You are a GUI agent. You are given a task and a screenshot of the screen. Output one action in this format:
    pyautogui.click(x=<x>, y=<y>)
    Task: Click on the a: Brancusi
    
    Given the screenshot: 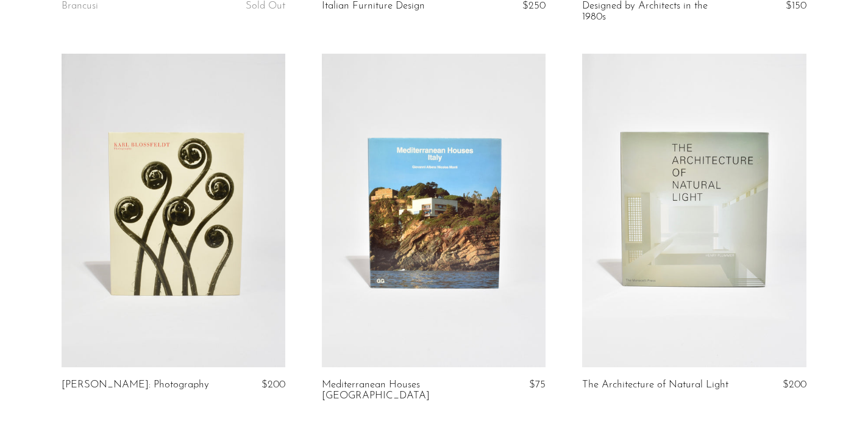 What is the action you would take?
    pyautogui.click(x=80, y=6)
    